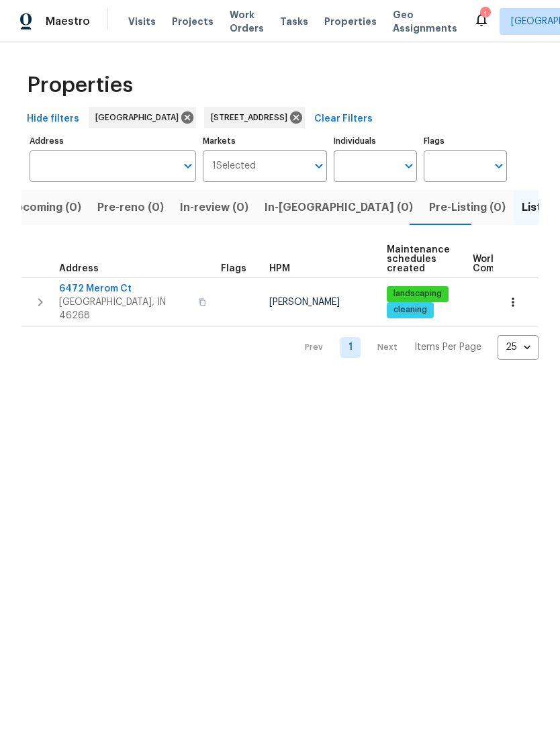 The image size is (560, 730). I want to click on span: Work Orders, so click(246, 22).